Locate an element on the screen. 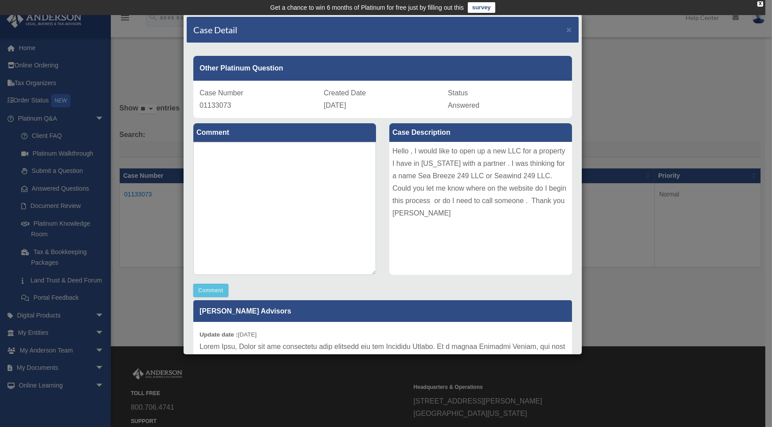 This screenshot has width=772, height=427. div: Other Platinum Question is located at coordinates (383, 68).